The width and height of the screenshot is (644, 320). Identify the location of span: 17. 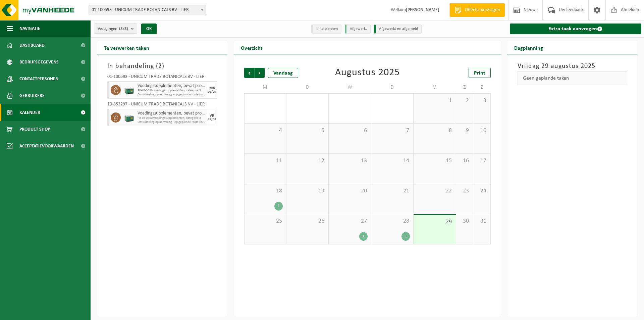
(481, 161).